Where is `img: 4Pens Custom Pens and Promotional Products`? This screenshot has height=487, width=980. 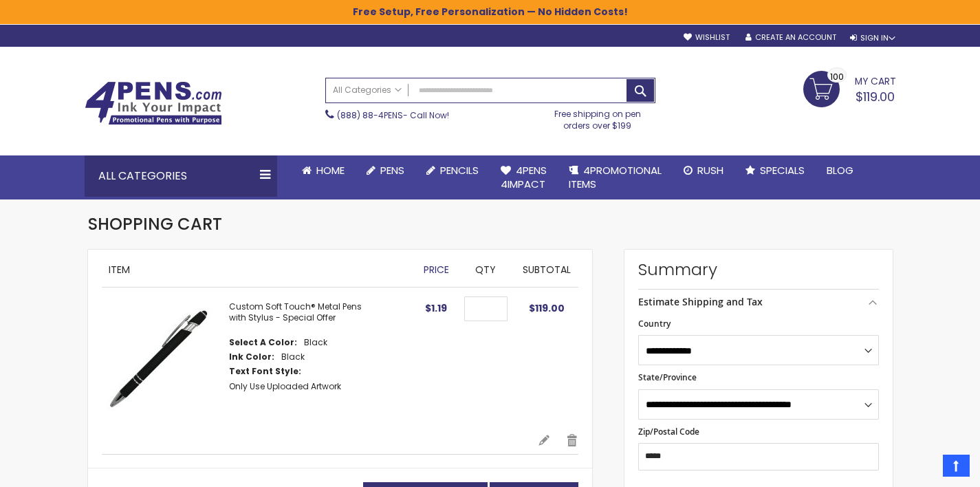 img: 4Pens Custom Pens and Promotional Products is located at coordinates (153, 103).